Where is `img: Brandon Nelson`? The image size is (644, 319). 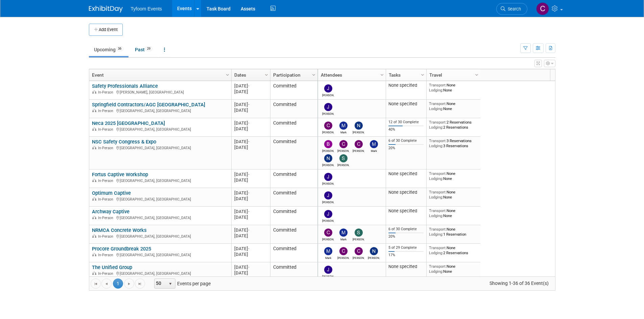
img: Brandon Nelson is located at coordinates (328, 144).